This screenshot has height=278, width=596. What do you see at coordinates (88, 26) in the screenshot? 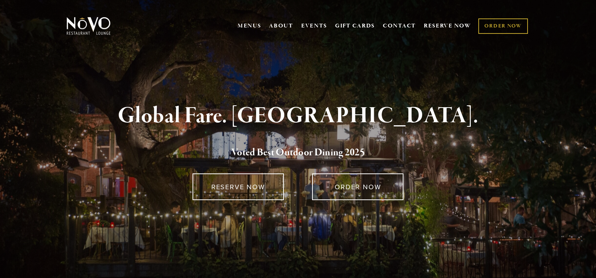
I see `img: Novo Restaurant &amp; Lounge` at bounding box center [88, 26].